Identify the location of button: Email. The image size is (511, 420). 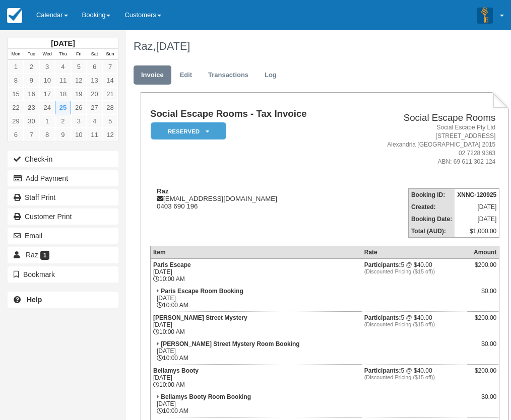
(63, 235).